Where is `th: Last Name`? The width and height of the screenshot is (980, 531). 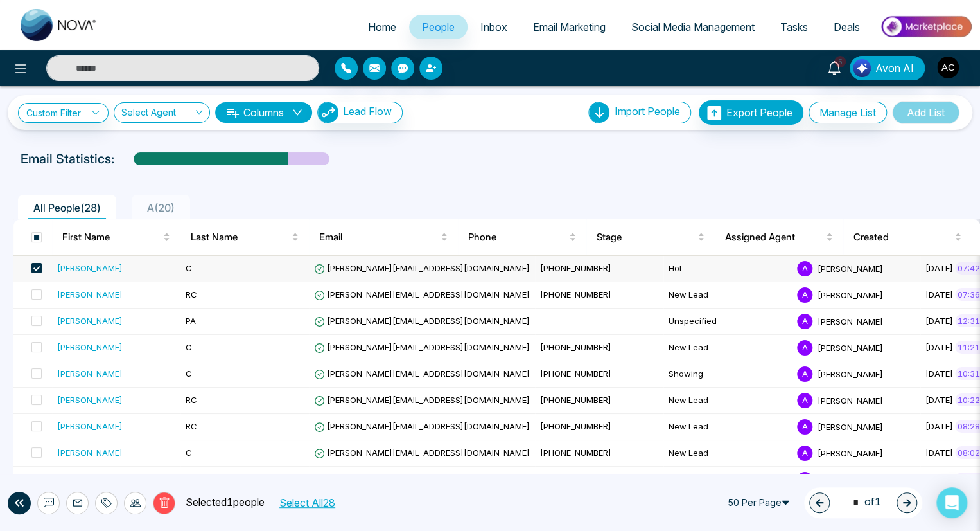 th: Last Name is located at coordinates (245, 237).